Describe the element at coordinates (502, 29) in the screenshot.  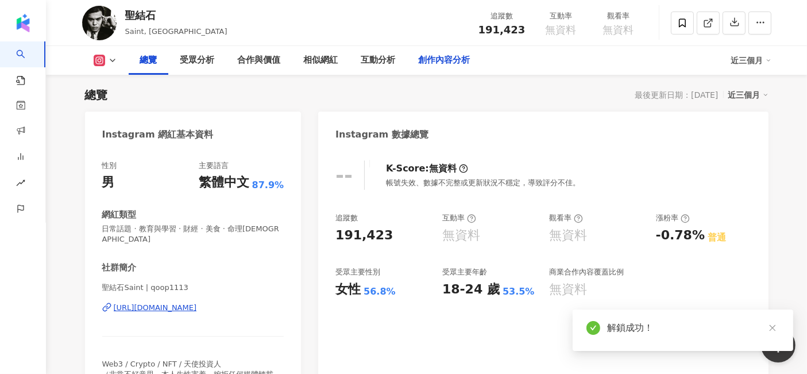
I see `span: 191,423` at that location.